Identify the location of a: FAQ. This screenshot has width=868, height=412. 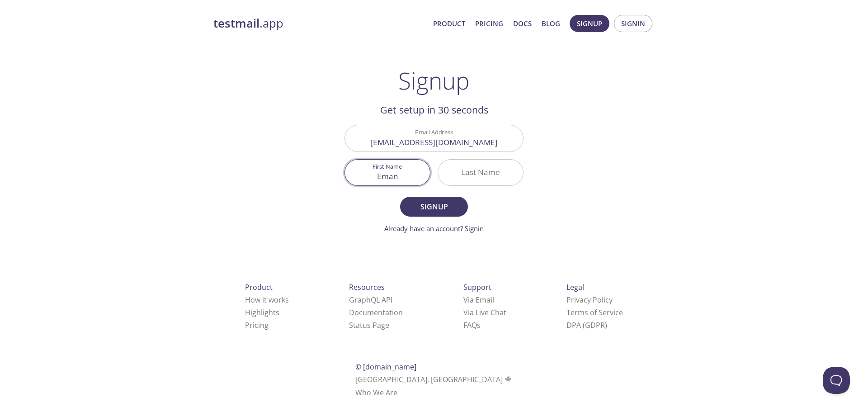
(472, 325).